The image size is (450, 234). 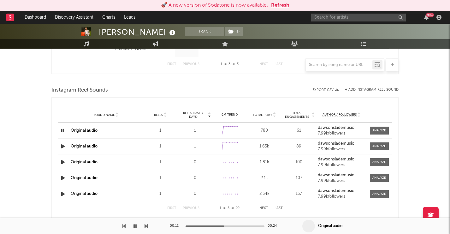 What do you see at coordinates (297, 115) in the screenshot?
I see `span: Total Engagements` at bounding box center [297, 115].